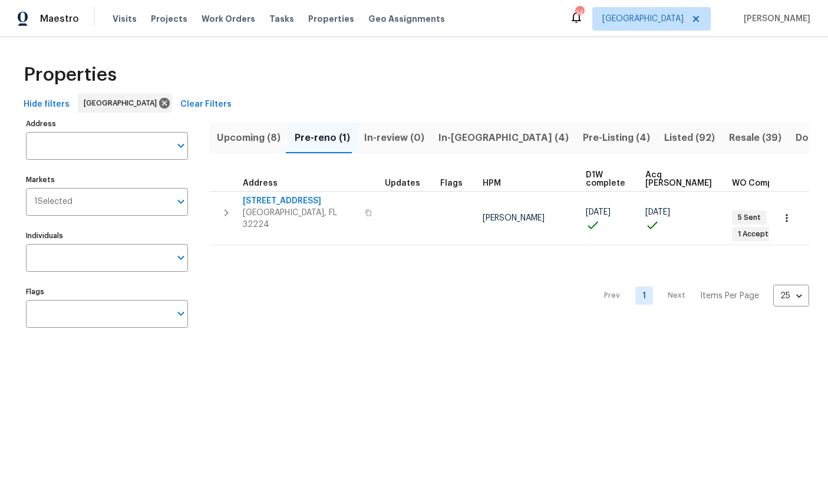 Image resolution: width=828 pixels, height=504 pixels. I want to click on button: Clear Filters, so click(205, 104).